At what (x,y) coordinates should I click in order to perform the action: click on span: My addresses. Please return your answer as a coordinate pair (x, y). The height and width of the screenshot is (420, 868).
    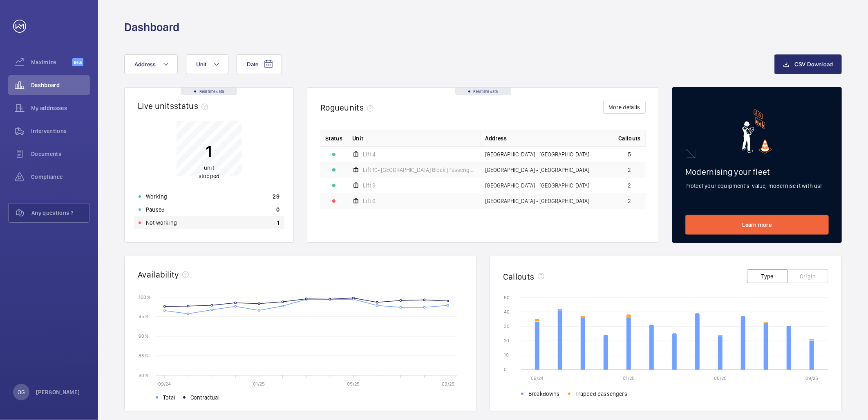
    Looking at the image, I should click on (60, 108).